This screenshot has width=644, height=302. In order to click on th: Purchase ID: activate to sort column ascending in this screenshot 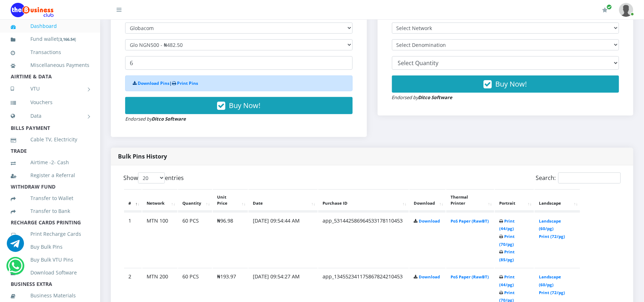, I will do `click(363, 200)`.